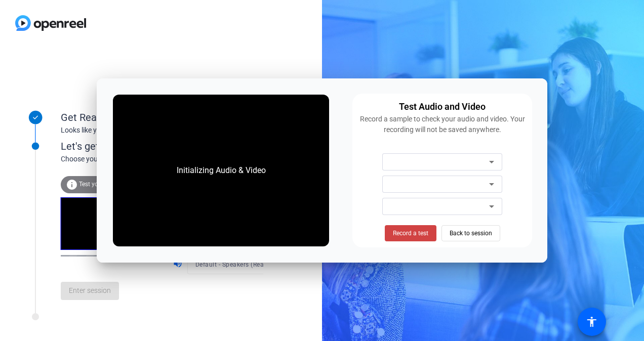  I want to click on button: Back to session, so click(471, 233).